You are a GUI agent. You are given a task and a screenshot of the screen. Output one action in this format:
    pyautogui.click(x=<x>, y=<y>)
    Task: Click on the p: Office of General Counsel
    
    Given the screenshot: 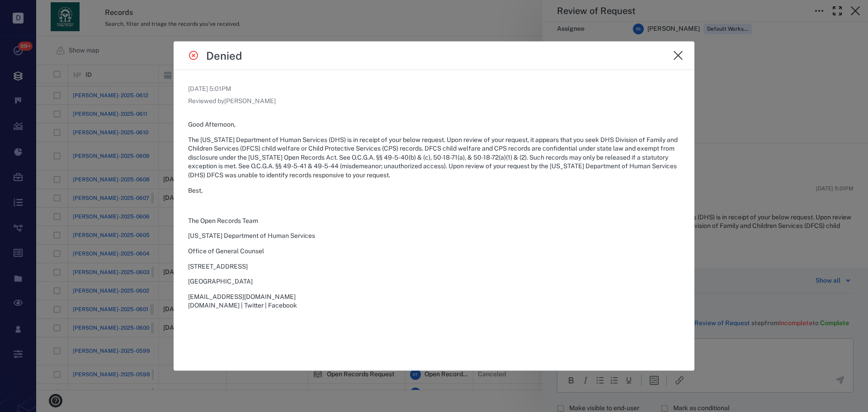 What is the action you would take?
    pyautogui.click(x=434, y=251)
    